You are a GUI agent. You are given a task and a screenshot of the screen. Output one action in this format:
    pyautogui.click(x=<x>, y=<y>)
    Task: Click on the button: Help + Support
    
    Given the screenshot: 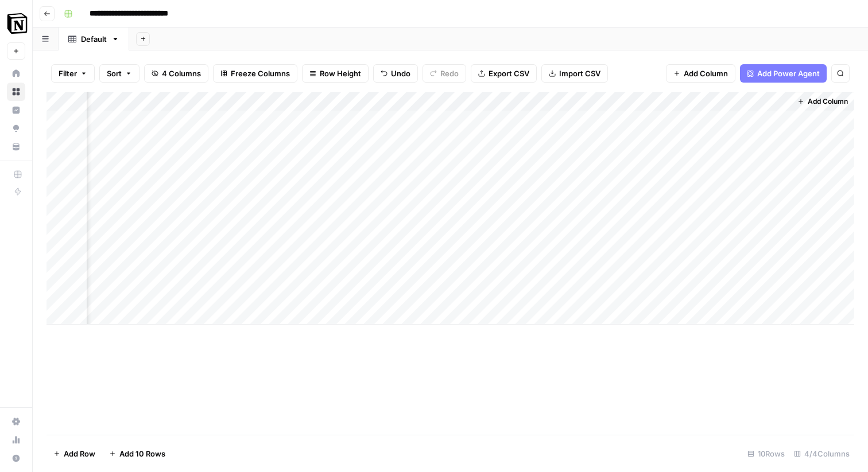 What is the action you would take?
    pyautogui.click(x=16, y=459)
    